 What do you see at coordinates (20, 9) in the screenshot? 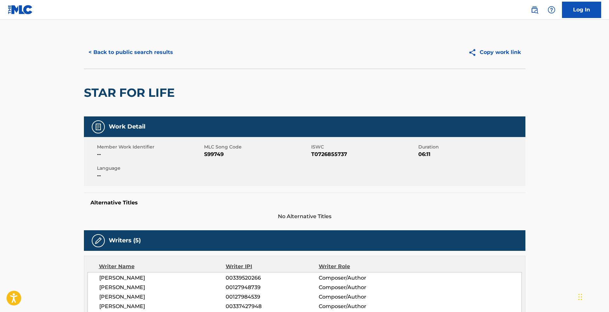
I see `img: MLC Logo` at bounding box center [20, 9].